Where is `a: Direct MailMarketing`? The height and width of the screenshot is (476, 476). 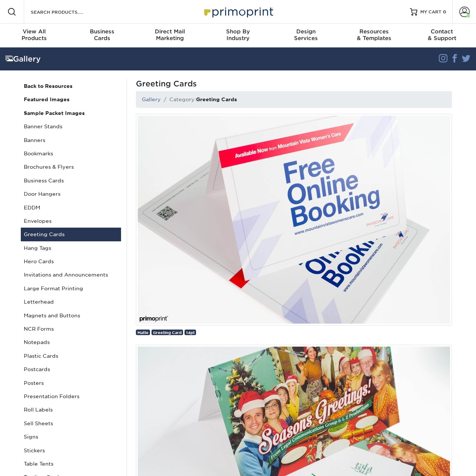
a: Direct MailMarketing is located at coordinates (170, 36).